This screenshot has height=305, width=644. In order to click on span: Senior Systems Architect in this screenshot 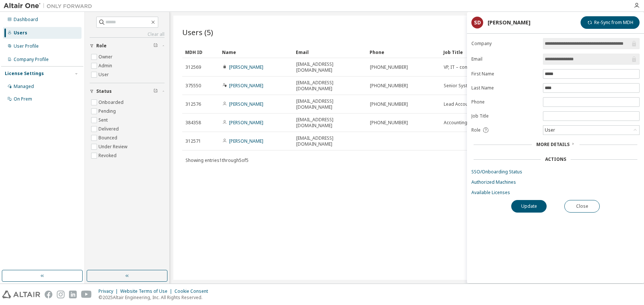, I will do `click(470, 85)`.